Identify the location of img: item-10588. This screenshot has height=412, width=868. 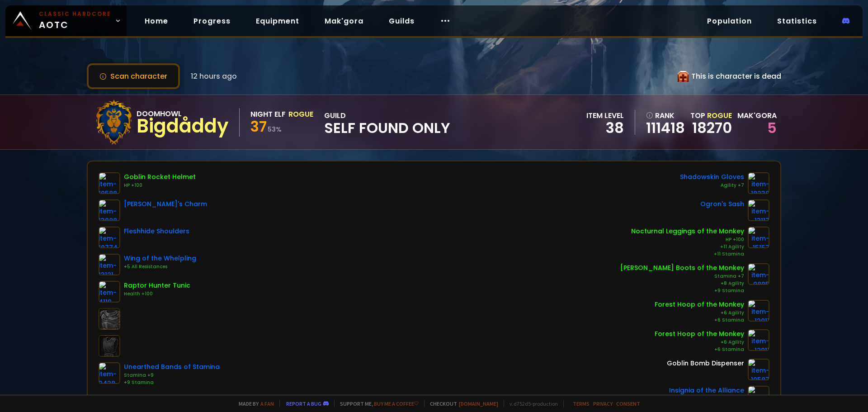
(110, 183).